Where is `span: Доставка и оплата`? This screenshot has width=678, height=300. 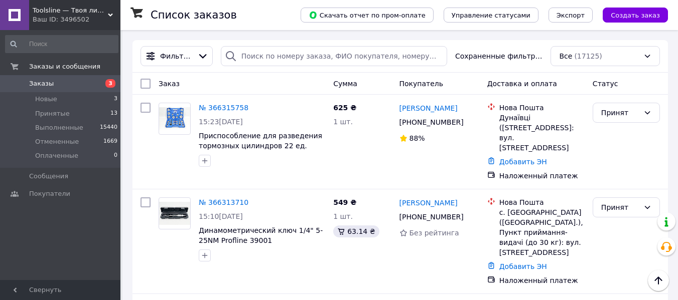
span: Доставка и оплата is located at coordinates (522, 84).